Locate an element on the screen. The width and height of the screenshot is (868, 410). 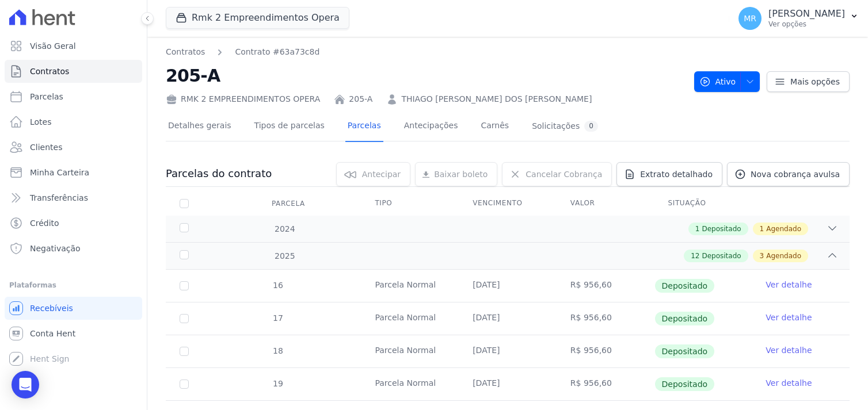
span: 16 is located at coordinates (278, 285).